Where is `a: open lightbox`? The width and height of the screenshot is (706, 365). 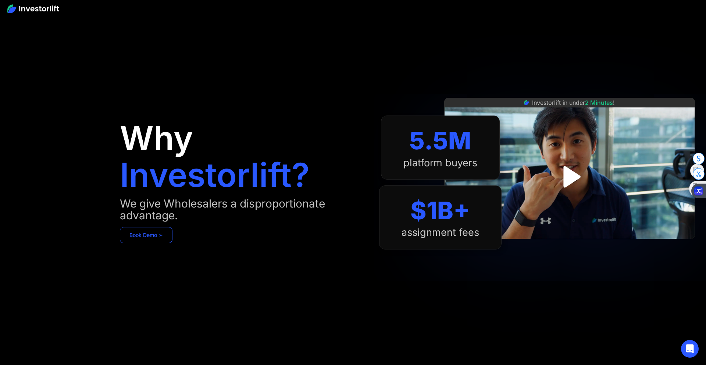
a: open lightbox is located at coordinates (569, 176).